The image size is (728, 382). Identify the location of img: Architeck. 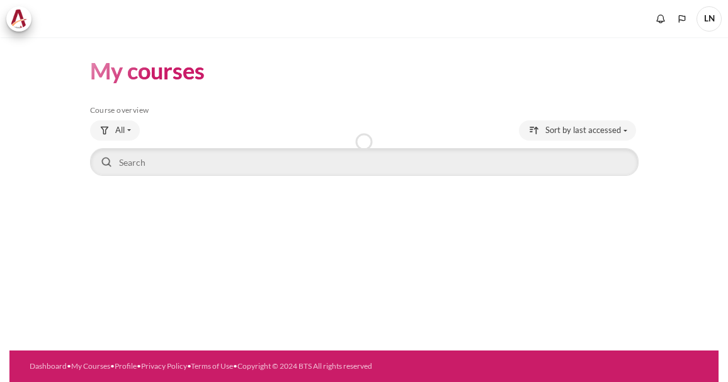
(19, 19).